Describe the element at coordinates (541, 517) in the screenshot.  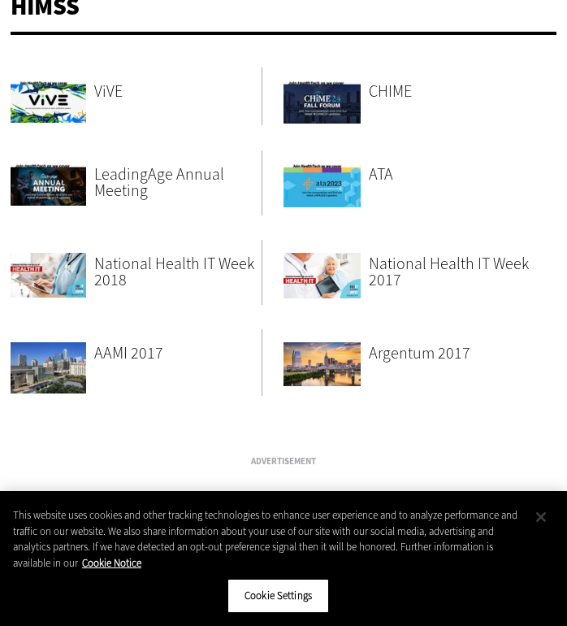
I see `button: Close` at that location.